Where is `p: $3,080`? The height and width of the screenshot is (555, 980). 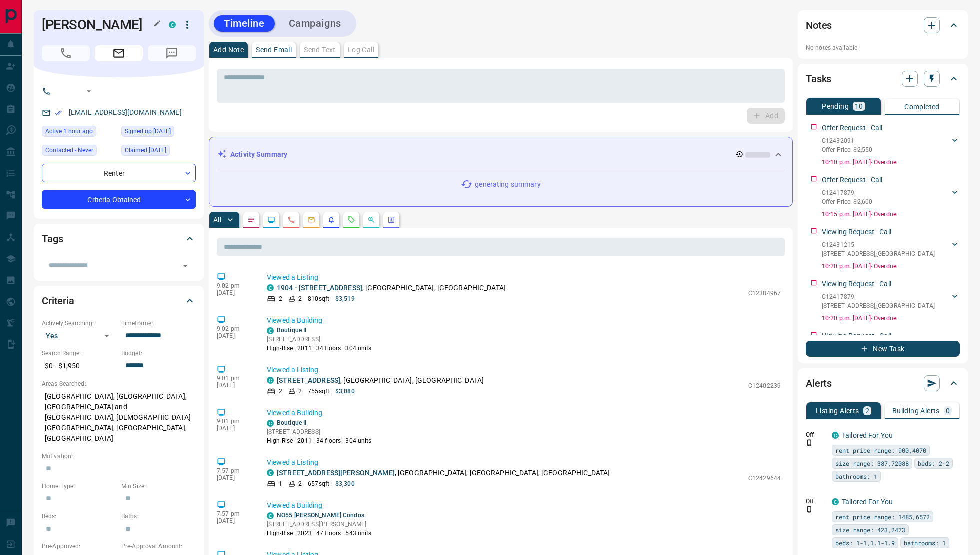 p: $3,080 is located at coordinates (345, 391).